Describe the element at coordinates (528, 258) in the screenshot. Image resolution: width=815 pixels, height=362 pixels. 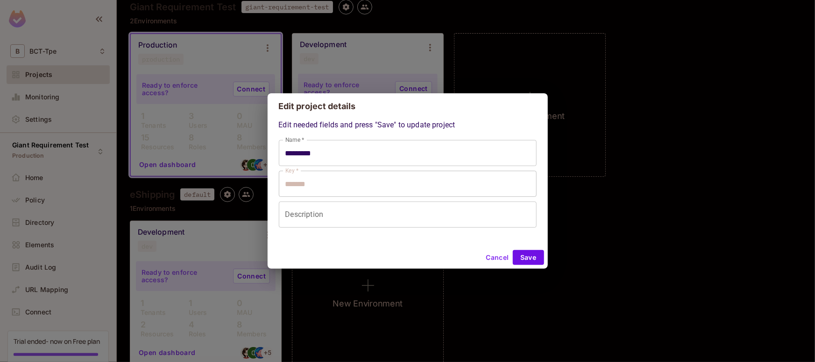
I see `button: Save` at that location.